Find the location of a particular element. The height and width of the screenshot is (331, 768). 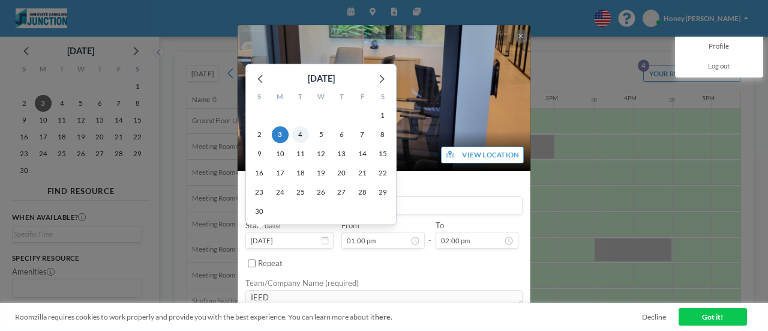

span: Thursday, November 13, 2025 is located at coordinates (342, 154).